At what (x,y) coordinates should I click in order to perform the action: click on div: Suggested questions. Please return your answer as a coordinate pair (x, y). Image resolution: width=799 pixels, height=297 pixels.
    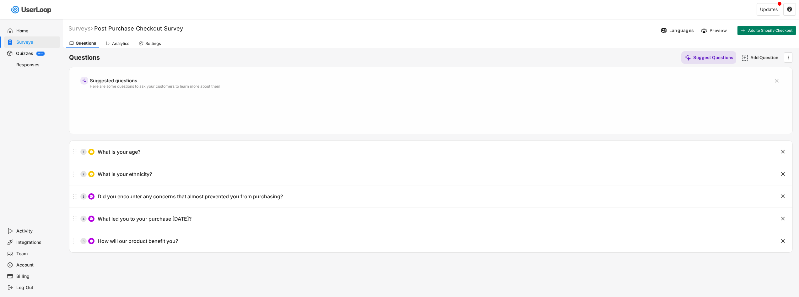
    Looking at the image, I should click on (429, 80).